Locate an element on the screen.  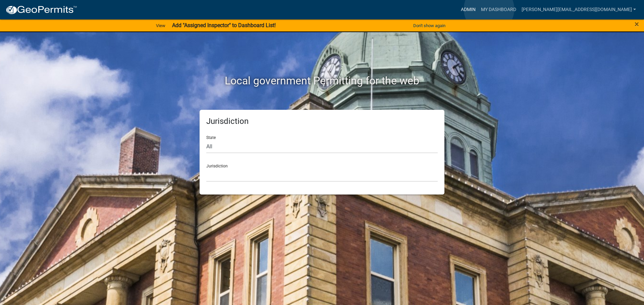
button: Close is located at coordinates (637, 24).